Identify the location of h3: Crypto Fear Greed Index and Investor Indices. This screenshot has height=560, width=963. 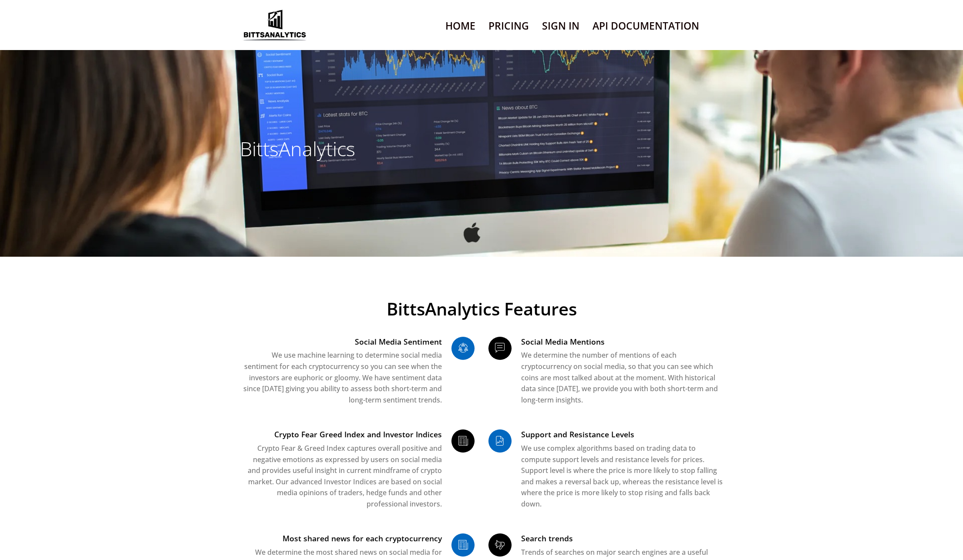
(341, 434).